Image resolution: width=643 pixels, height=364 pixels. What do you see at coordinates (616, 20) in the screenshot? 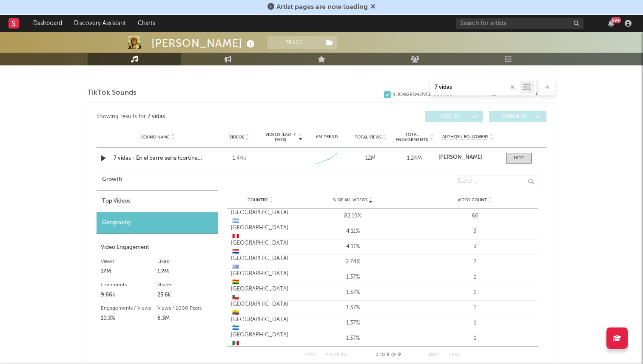
I see `div: 99 +` at bounding box center [616, 20].